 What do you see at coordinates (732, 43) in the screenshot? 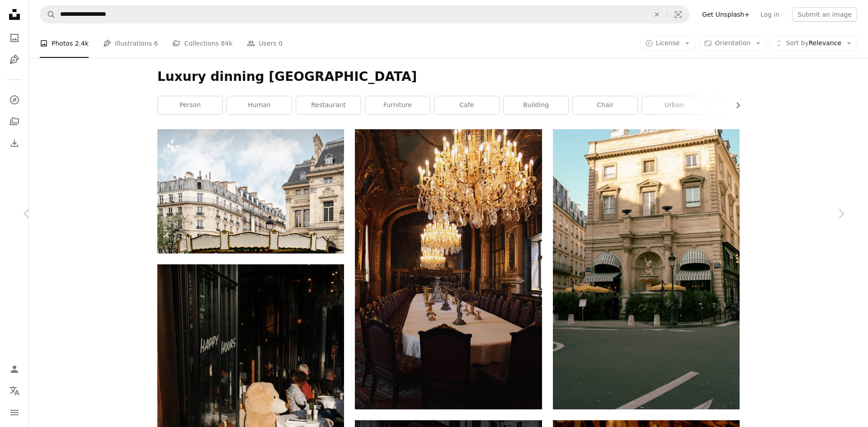
I see `button: Orientation` at bounding box center [732, 43].